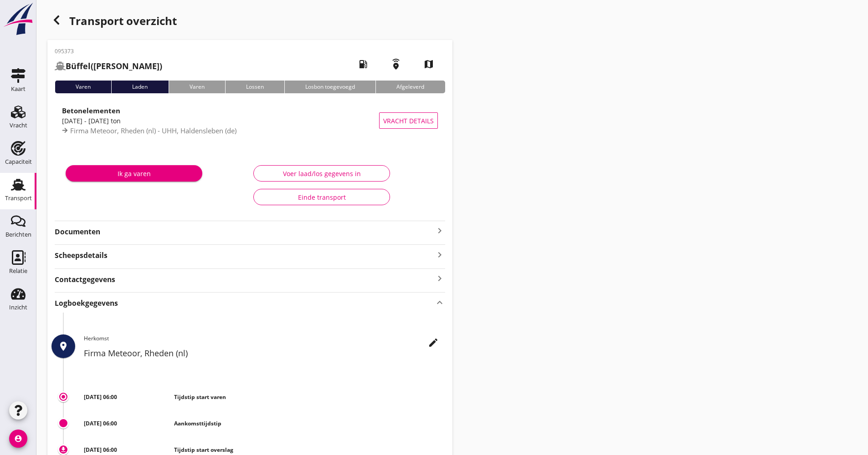 The width and height of the screenshot is (868, 455). What do you see at coordinates (439, 302) in the screenshot?
I see `i: keyboard_arrow_up` at bounding box center [439, 302].